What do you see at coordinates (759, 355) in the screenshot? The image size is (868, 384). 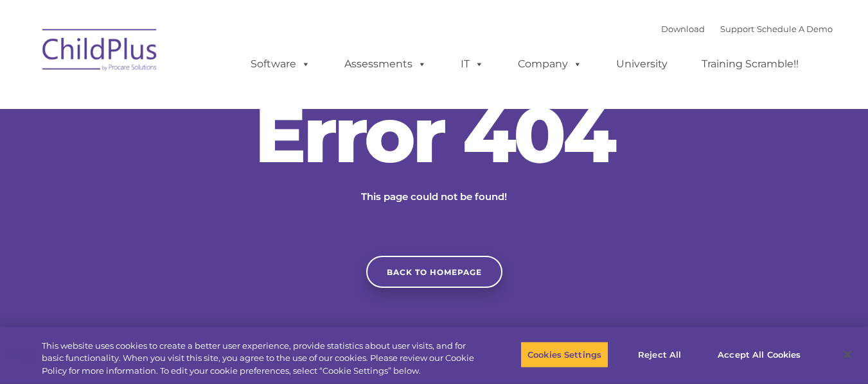 I see `button: Accept All Cookies` at bounding box center [759, 355].